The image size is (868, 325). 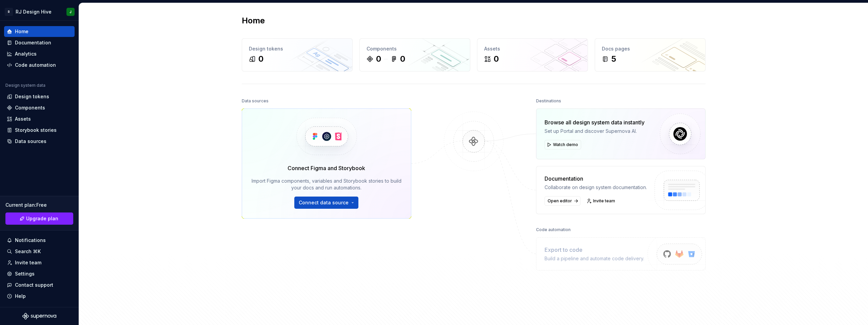 What do you see at coordinates (562, 201) in the screenshot?
I see `a: Open editor` at bounding box center [562, 201].